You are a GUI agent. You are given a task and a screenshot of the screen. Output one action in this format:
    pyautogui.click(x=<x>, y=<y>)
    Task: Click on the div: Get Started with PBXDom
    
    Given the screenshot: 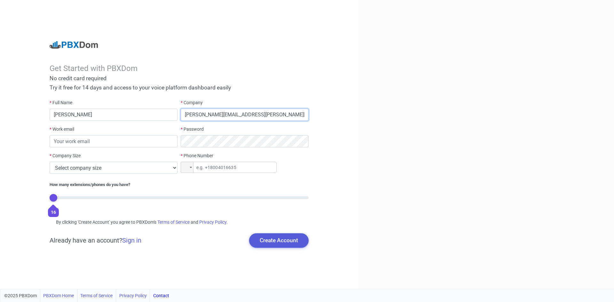 What is the action you would take?
    pyautogui.click(x=179, y=68)
    